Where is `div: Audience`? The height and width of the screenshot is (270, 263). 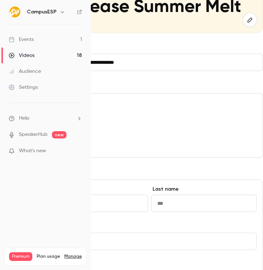
div: Audience is located at coordinates (25, 71).